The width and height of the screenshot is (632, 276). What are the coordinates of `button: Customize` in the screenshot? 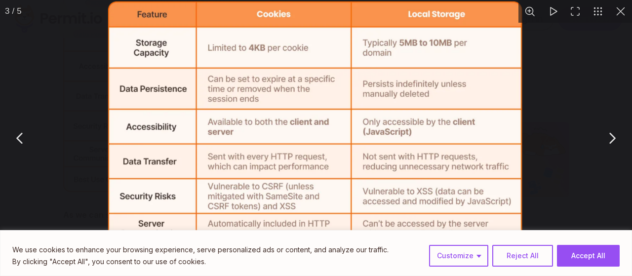 It's located at (459, 256).